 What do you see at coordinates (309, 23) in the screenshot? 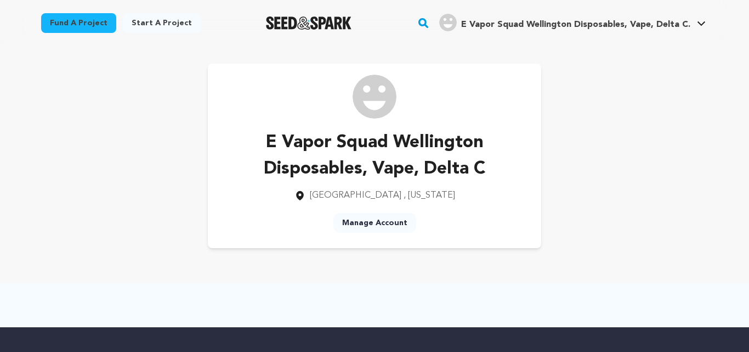
I see `a: Seed&Spark Homepage` at bounding box center [309, 23].